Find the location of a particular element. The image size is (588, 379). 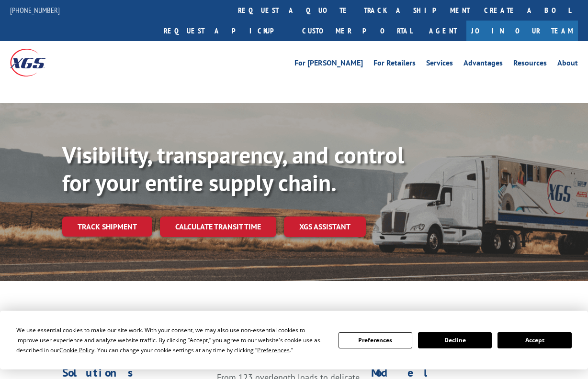

a: Track shipment is located at coordinates (107, 226).